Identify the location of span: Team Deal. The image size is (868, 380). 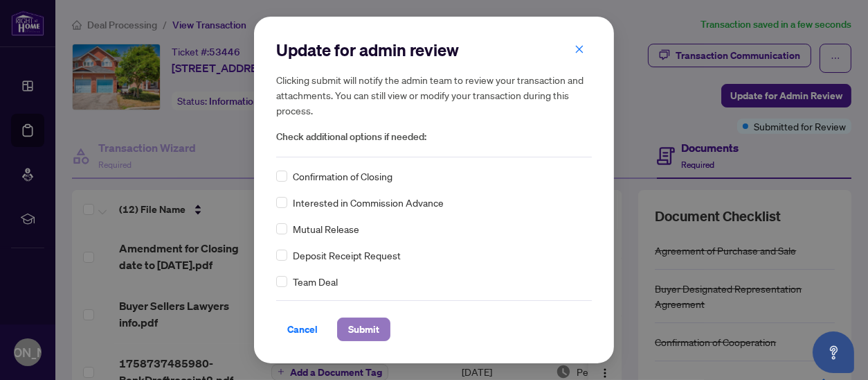
(315, 281).